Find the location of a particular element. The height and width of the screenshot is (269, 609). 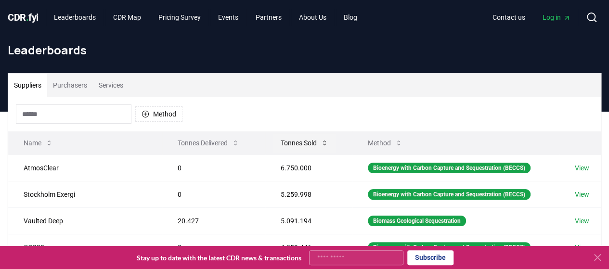

button: Purchasers is located at coordinates (70, 85).